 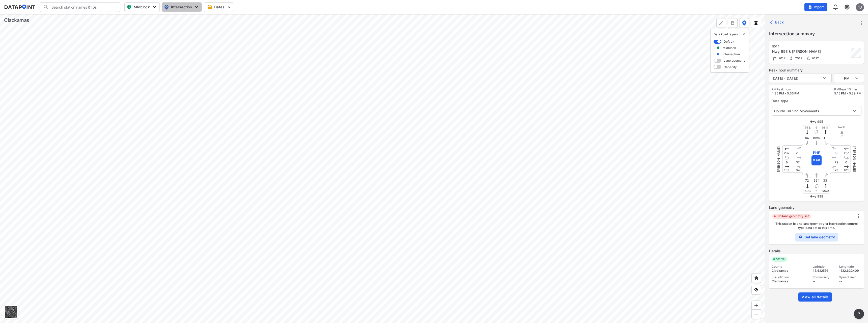 What do you see at coordinates (786, 93) in the screenshot?
I see `span: 4:35 PM - 5:35 PM` at bounding box center [786, 93].